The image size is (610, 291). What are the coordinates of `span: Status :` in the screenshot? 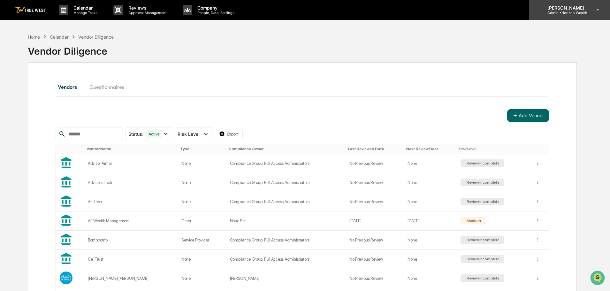 It's located at (136, 134).